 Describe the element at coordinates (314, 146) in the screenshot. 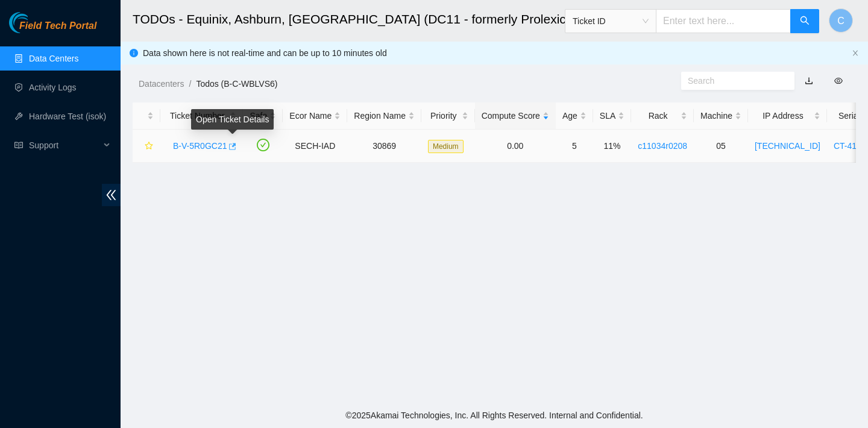

I see `td: SECH-IAD` at that location.